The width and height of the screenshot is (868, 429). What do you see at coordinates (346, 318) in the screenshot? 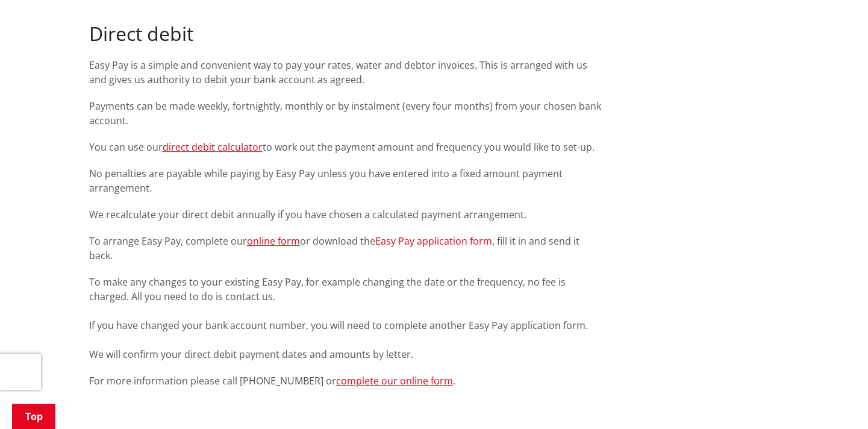
I see `p: To make any changes to your existing Easy Pay, for example changing the date or the frequency, no...` at bounding box center [346, 318].